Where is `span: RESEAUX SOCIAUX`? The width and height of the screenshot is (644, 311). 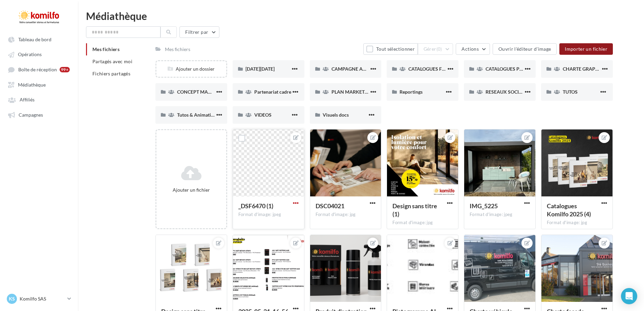 span: RESEAUX SOCIAUX is located at coordinates (507, 92).